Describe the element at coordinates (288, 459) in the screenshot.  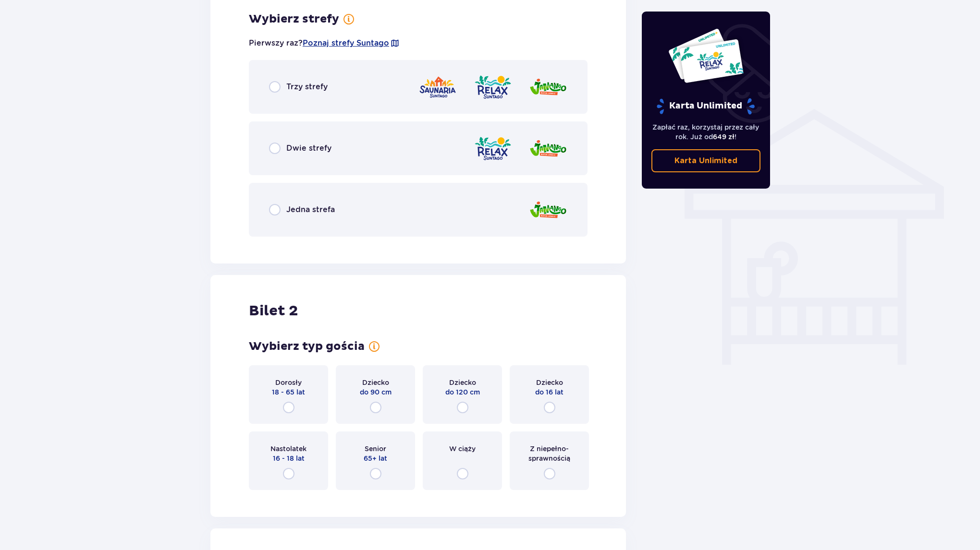
I see `span: 16 - 18 lat` at that location.